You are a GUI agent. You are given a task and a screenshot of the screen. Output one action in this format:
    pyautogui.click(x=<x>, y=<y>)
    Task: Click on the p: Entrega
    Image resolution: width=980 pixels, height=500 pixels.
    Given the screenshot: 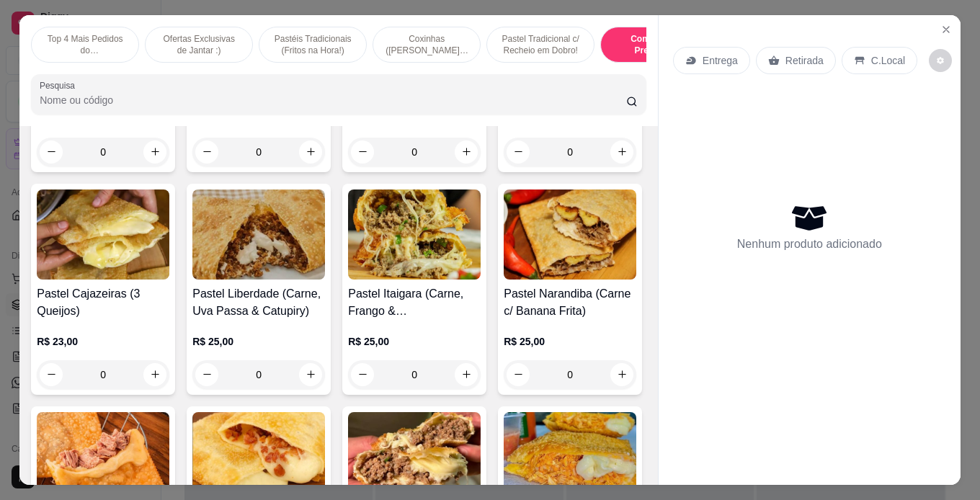 What is the action you would take?
    pyautogui.click(x=719, y=60)
    